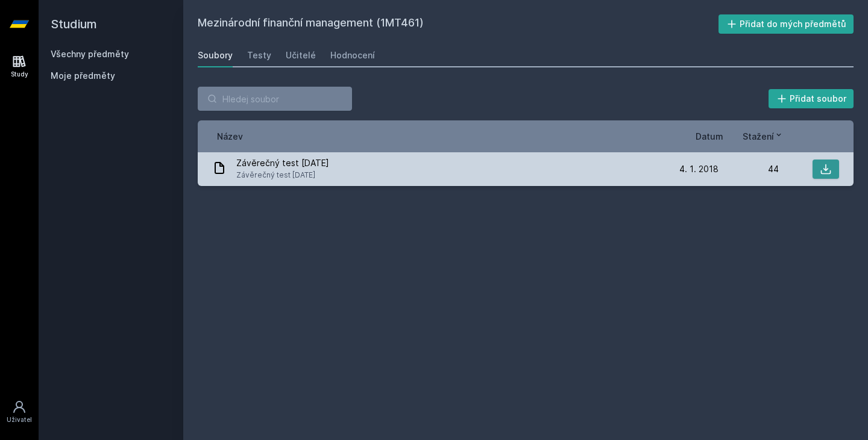 This screenshot has height=440, width=868. Describe the element at coordinates (758, 136) in the screenshot. I see `span: Stažení` at that location.